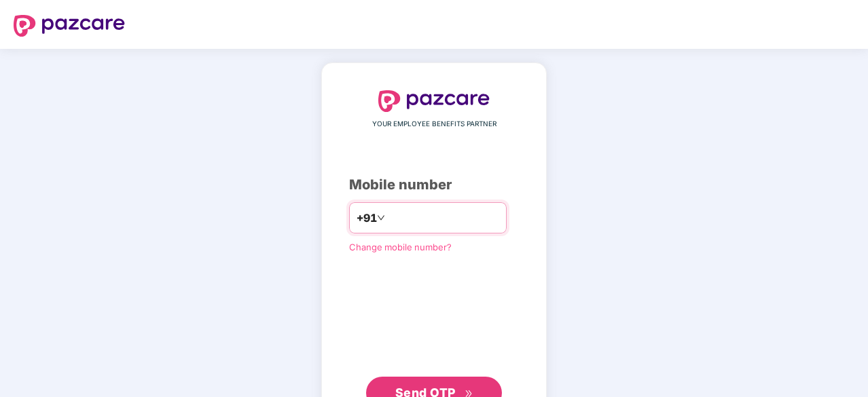 This screenshot has height=397, width=868. Describe the element at coordinates (434, 185) in the screenshot. I see `div: Mobile number` at that location.